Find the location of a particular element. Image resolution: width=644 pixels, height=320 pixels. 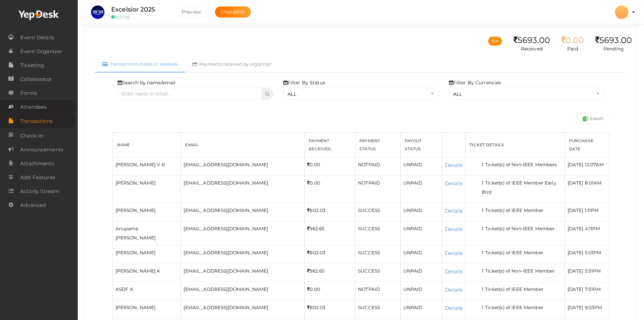

a: Payments received by organizer is located at coordinates (232, 64).